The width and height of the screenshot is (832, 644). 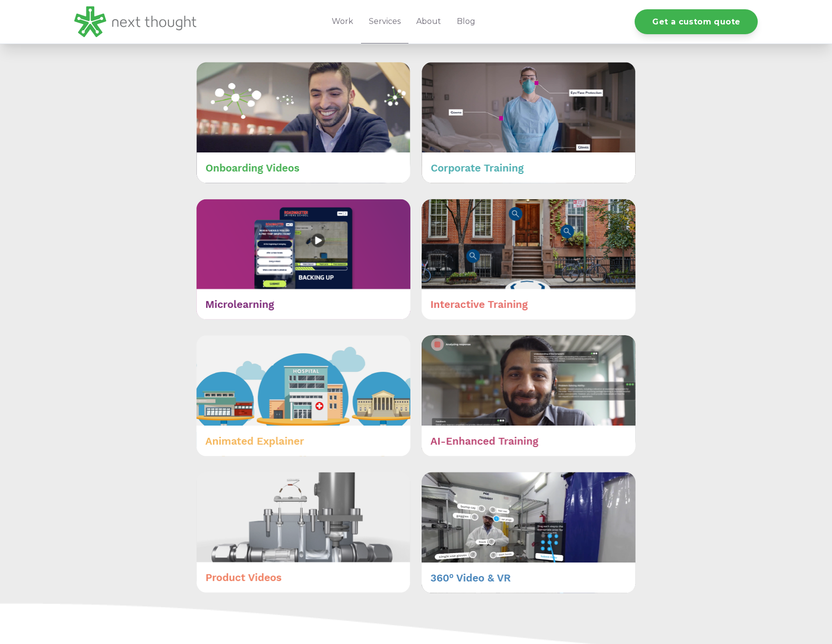 I want to click on img: Interactive Training (1), so click(x=529, y=260).